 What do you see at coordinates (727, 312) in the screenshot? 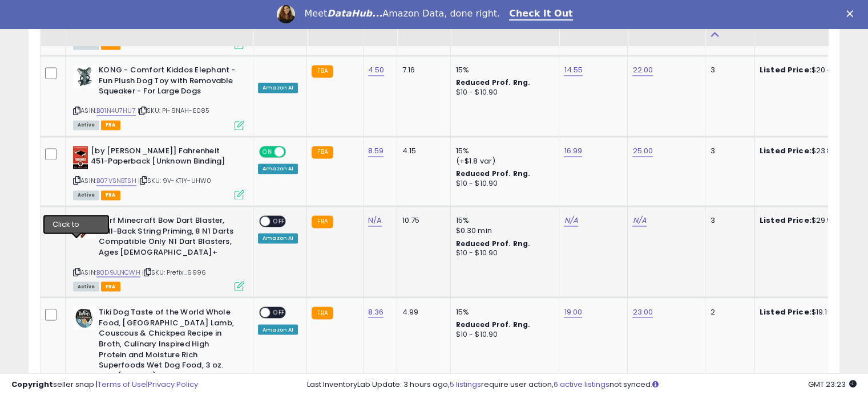
I see `div: 2` at bounding box center [727, 312].